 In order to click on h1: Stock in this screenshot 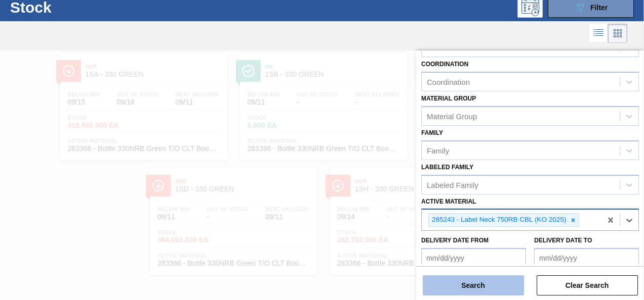, I will do `click(80, 7)`.